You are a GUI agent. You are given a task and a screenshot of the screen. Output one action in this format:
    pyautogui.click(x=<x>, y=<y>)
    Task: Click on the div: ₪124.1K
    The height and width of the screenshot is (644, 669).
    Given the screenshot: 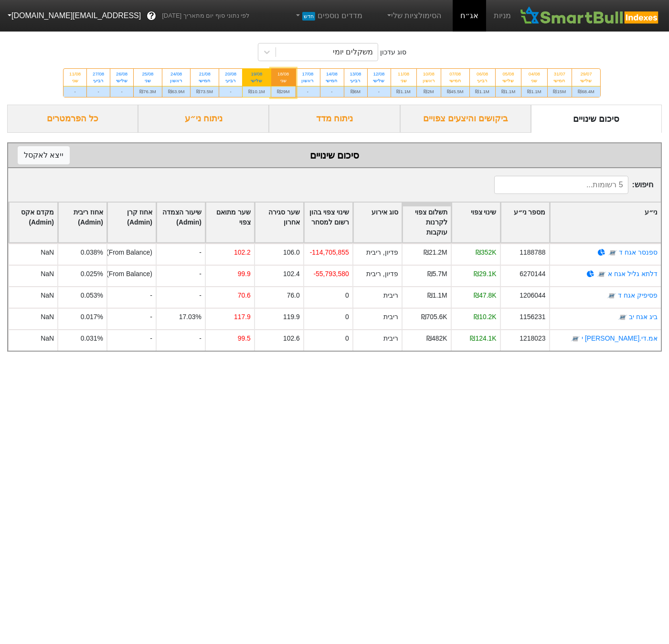 What is the action you would take?
    pyautogui.click(x=483, y=338)
    